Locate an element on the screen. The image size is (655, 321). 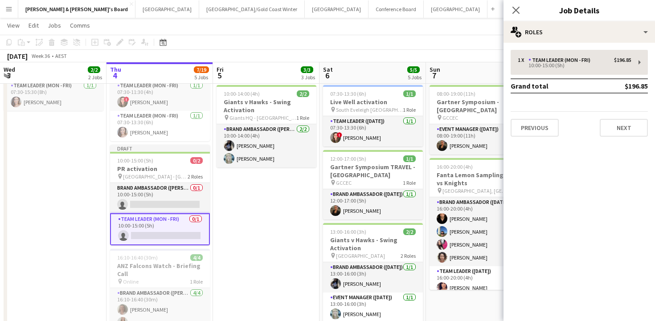
div: Draft is located at coordinates (160, 148).